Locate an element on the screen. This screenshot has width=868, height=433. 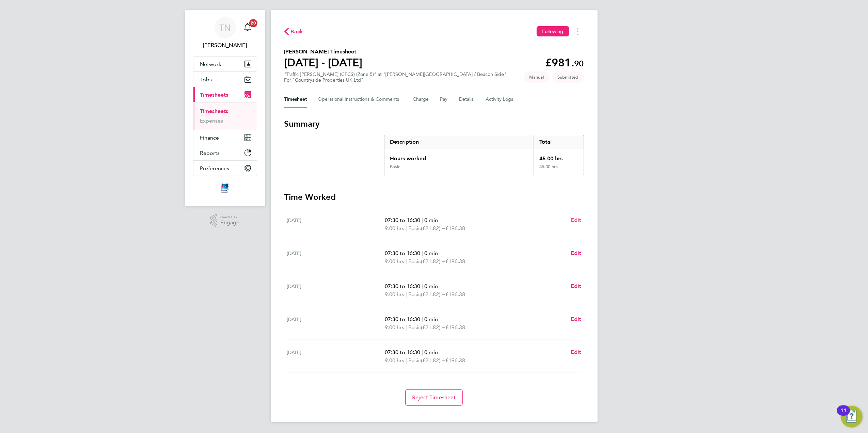
button: Activity Logs is located at coordinates (501, 100).